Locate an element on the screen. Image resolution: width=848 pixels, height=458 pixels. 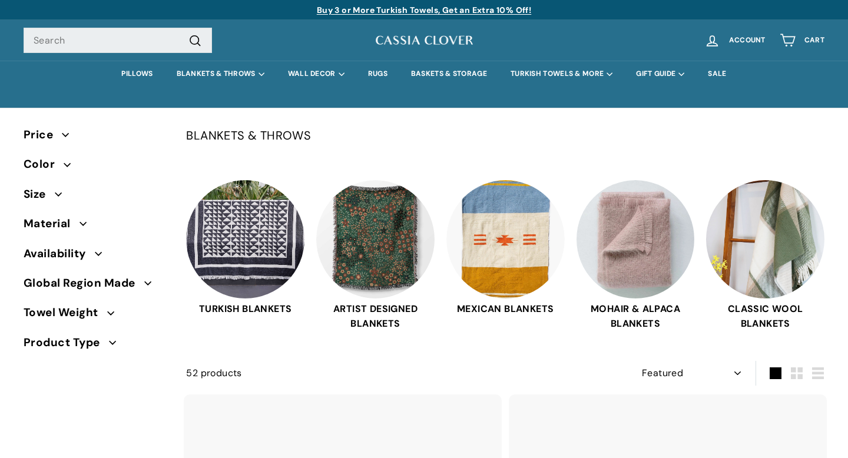
button: Availability is located at coordinates (95, 257).